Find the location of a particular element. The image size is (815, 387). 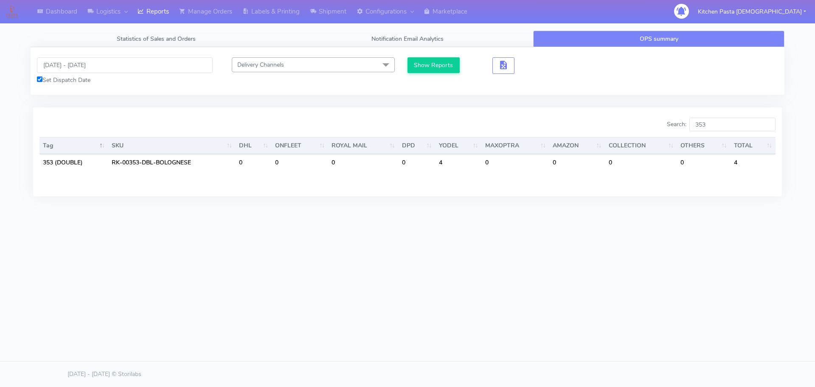

div: Set Dispatch Date is located at coordinates (125, 80).